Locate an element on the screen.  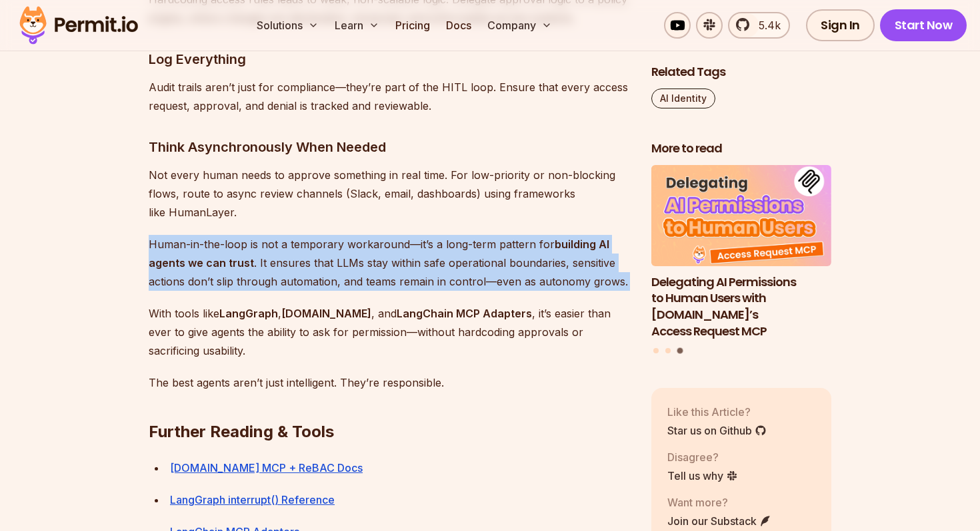
span: 5.4k is located at coordinates (765, 25).